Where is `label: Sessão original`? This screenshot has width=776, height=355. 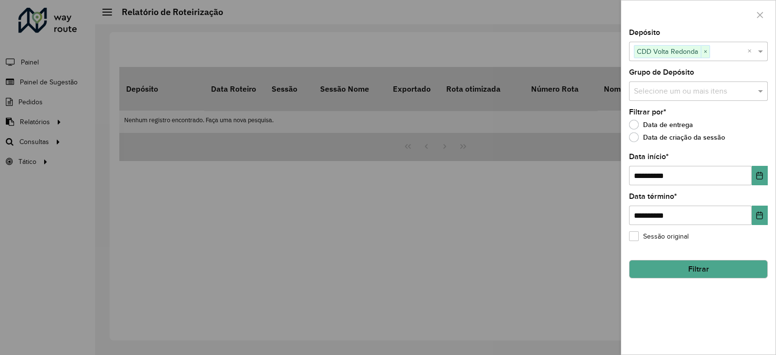
label: Sessão original is located at coordinates (659, 236).